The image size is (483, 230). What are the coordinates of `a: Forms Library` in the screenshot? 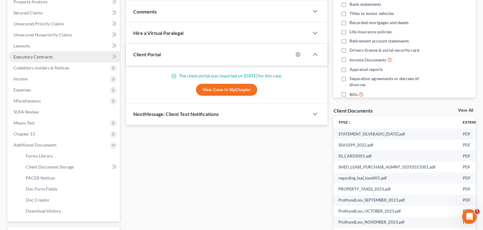 It's located at (70, 156).